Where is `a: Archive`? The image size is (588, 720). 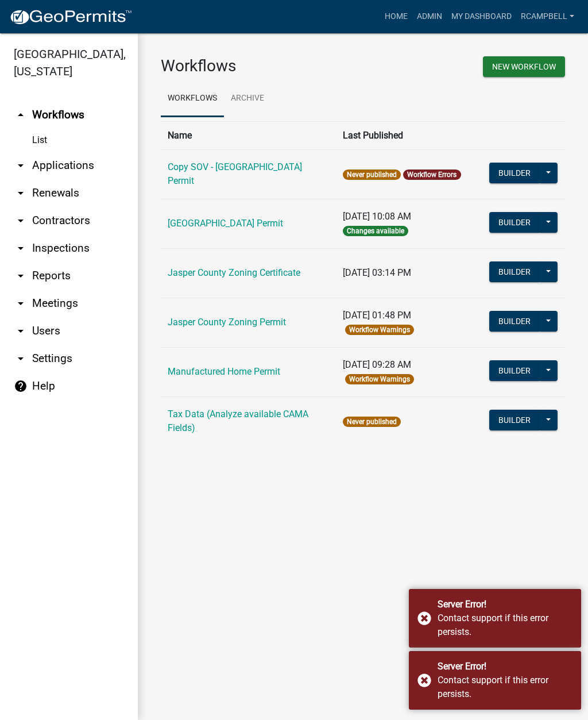
a: Archive is located at coordinates (247, 99).